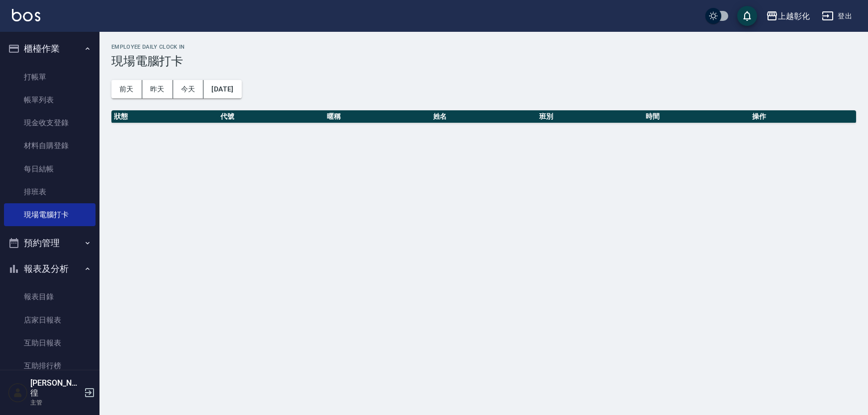 This screenshot has height=415, width=868. I want to click on button: 預約管理, so click(50, 243).